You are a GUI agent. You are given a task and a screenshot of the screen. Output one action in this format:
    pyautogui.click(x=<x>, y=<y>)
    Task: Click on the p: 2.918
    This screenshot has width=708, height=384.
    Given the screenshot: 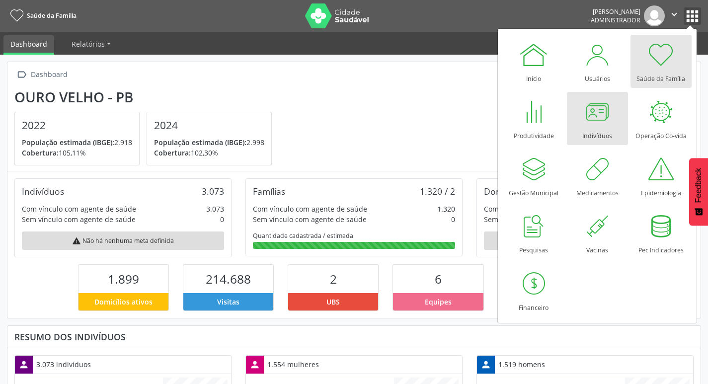 What is the action you would take?
    pyautogui.click(x=77, y=142)
    